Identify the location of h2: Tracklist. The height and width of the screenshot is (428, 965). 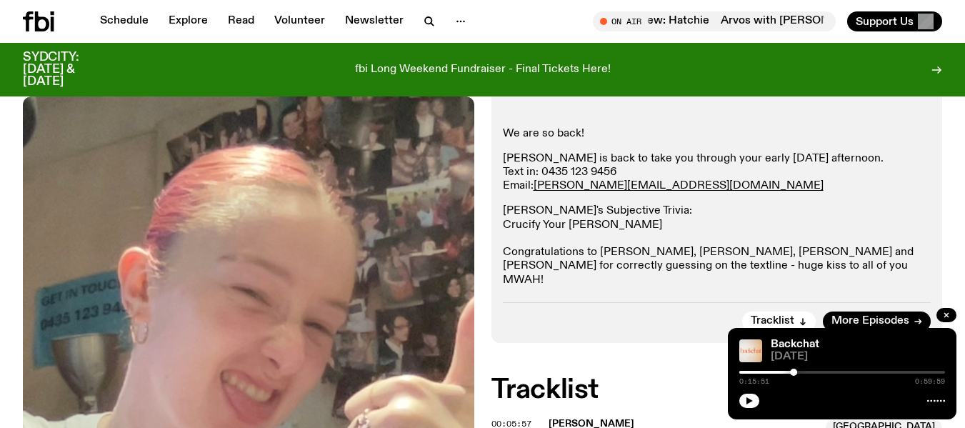
(717, 390).